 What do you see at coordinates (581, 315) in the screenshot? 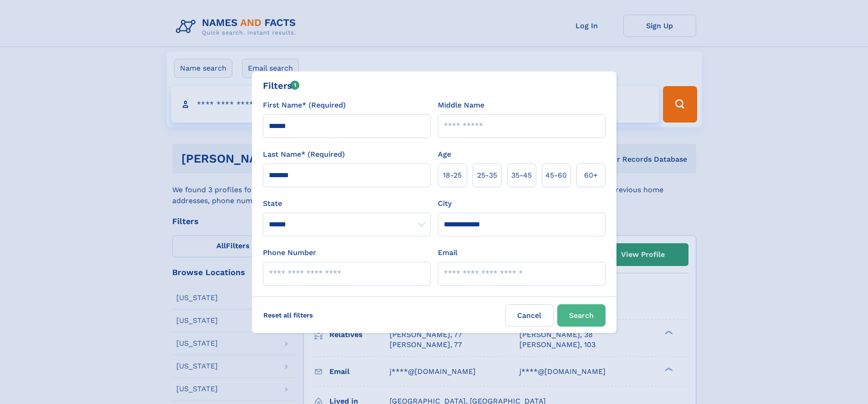
I see `button: Search` at bounding box center [581, 315].